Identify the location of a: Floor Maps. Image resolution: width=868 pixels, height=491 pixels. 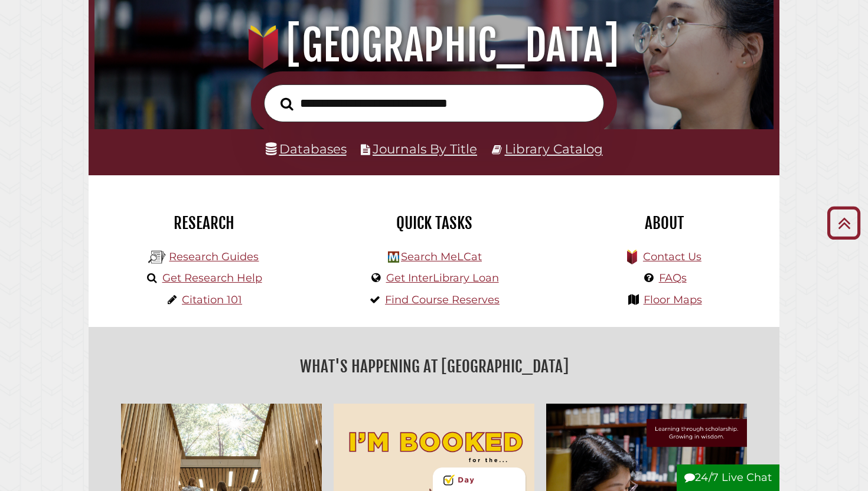
(673, 300).